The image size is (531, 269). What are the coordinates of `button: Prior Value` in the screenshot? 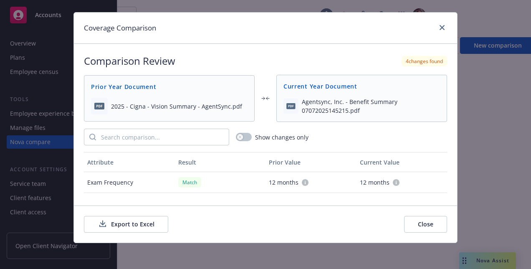 It's located at (311, 162).